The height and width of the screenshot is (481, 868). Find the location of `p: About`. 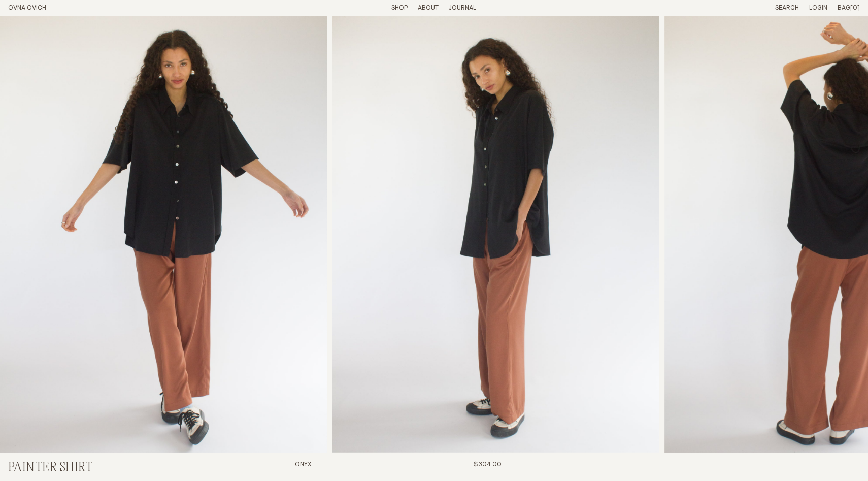

p: About is located at coordinates (428, 8).